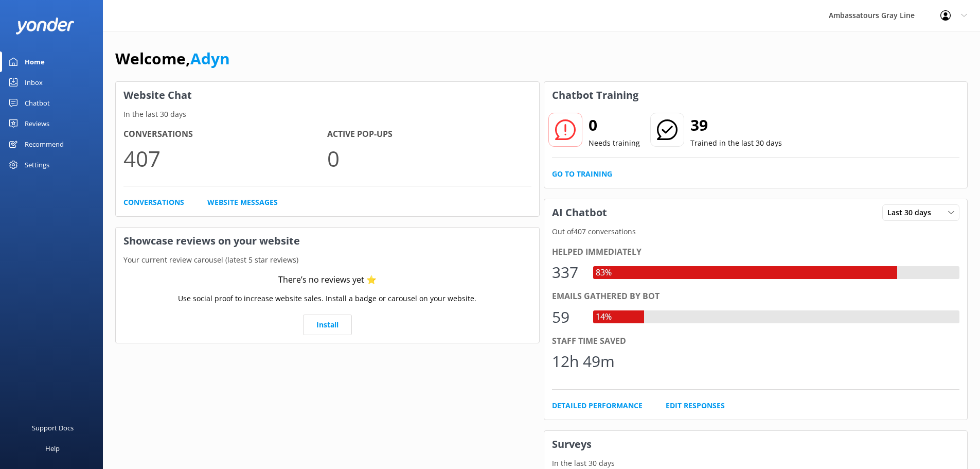 The image size is (980, 469). I want to click on div: Reviews, so click(37, 124).